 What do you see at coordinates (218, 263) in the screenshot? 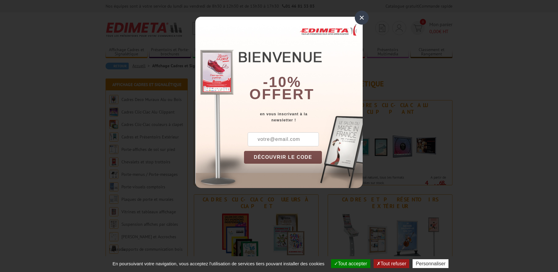
I see `span: En poursuivant votre navigation, vous acceptez l'utilisation de services tiers pouvant installer ...` at bounding box center [218, 263].